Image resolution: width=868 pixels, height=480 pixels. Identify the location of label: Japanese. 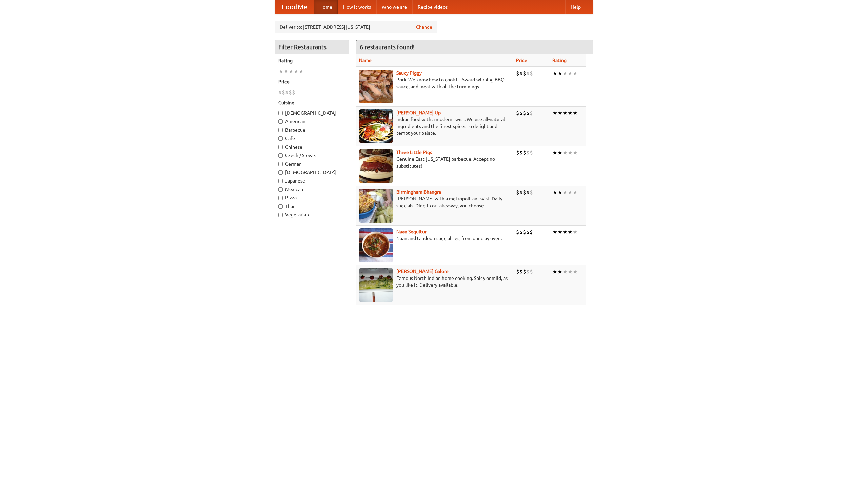
(312, 181).